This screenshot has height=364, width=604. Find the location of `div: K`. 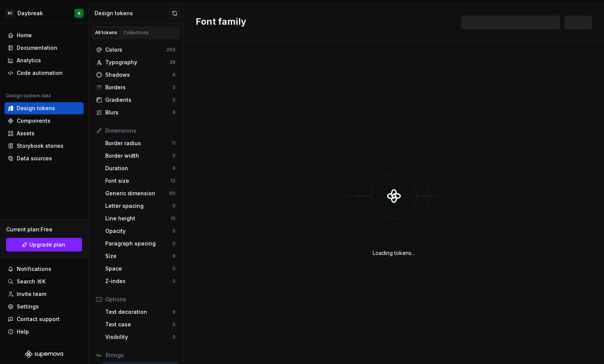

div: K is located at coordinates (79, 13).